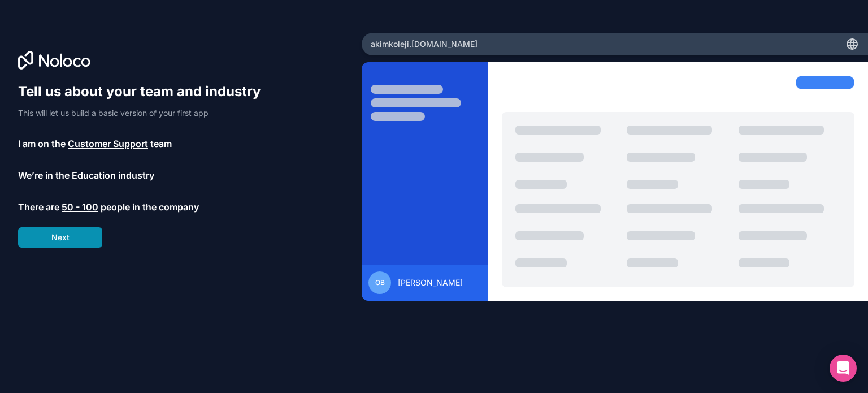 The width and height of the screenshot is (868, 393). What do you see at coordinates (39, 207) in the screenshot?
I see `span: There are` at bounding box center [39, 207].